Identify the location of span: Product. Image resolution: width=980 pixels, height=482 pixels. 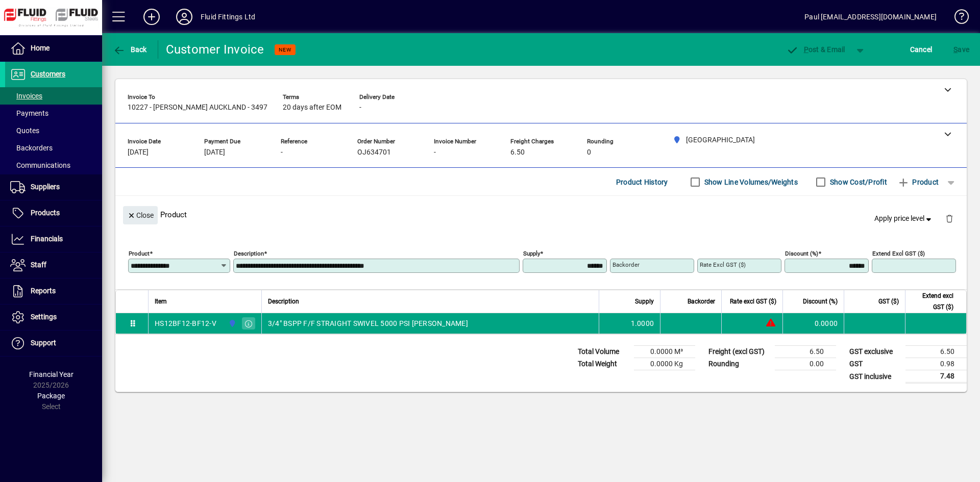
(918, 182).